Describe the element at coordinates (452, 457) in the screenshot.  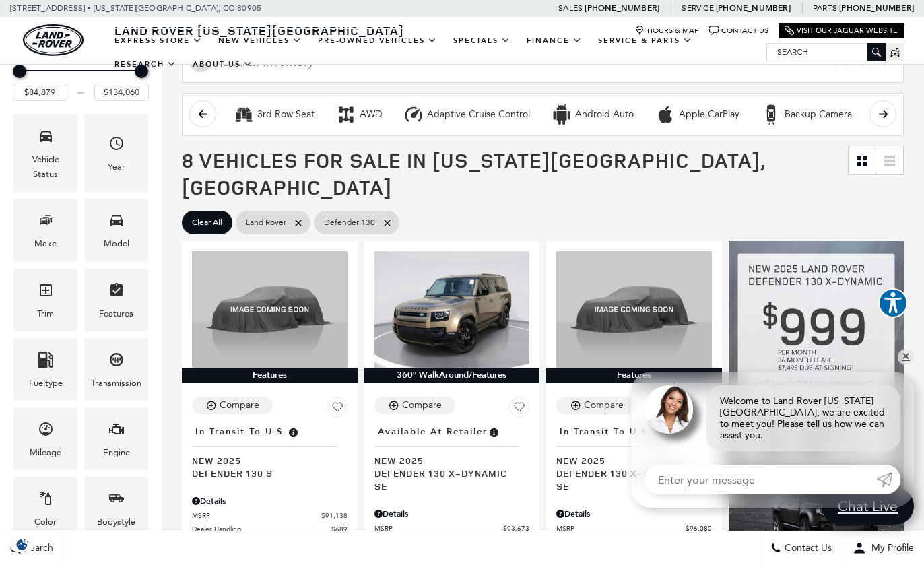
I see `a: Available at RetailerNew 2025Defender 130 X-Dynamic SE` at that location.